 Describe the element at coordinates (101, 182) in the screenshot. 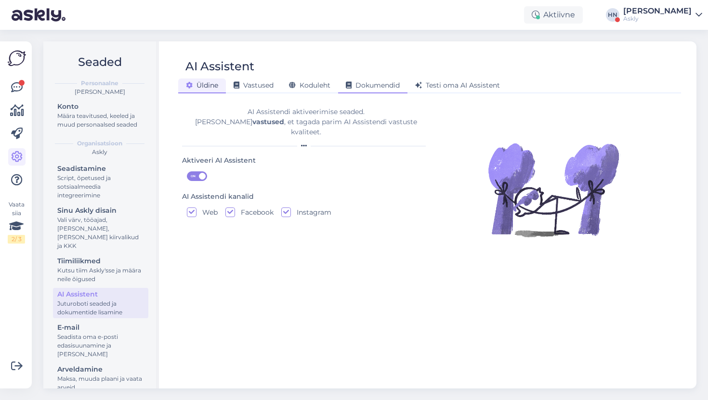

I see `a: SeadistamineScript, õpetused ja sotsiaalmeedia integreerimine` at that location.